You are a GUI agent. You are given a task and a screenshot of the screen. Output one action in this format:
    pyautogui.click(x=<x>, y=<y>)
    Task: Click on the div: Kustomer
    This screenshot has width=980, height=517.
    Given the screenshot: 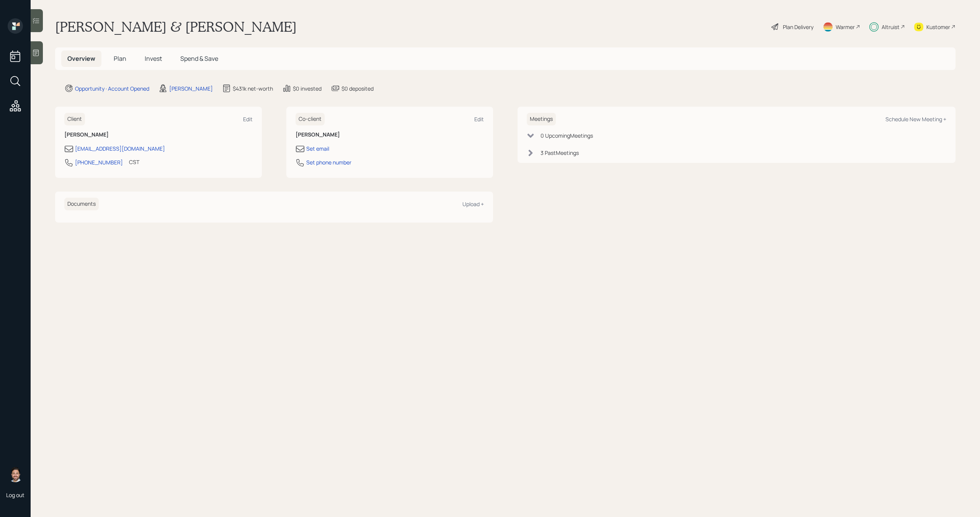 What is the action you would take?
    pyautogui.click(x=938, y=27)
    